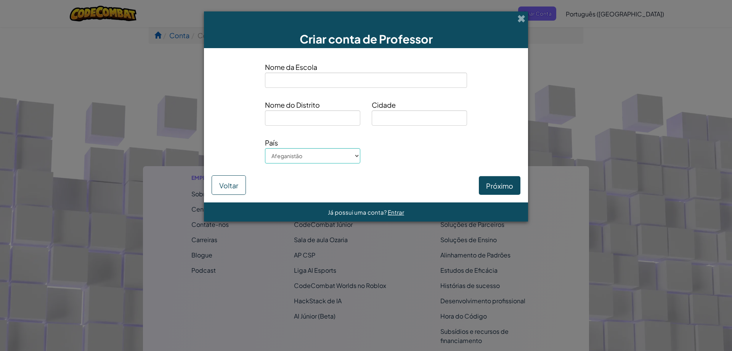  Describe the element at coordinates (366, 39) in the screenshot. I see `font: Criar conta de Professor` at that location.